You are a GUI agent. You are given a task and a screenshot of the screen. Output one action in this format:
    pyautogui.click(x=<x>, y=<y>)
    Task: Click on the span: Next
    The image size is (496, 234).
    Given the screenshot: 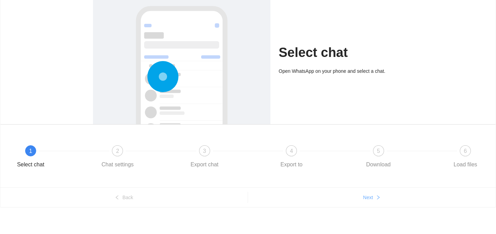 What is the action you would take?
    pyautogui.click(x=368, y=197)
    